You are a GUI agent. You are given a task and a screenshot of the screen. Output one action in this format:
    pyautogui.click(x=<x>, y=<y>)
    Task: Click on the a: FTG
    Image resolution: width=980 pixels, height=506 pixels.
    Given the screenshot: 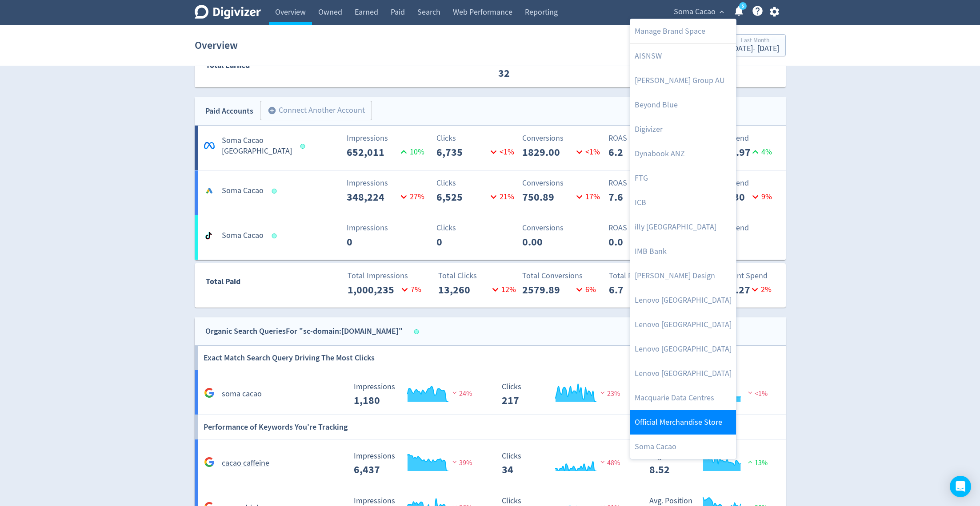 What is the action you would take?
    pyautogui.click(x=683, y=178)
    